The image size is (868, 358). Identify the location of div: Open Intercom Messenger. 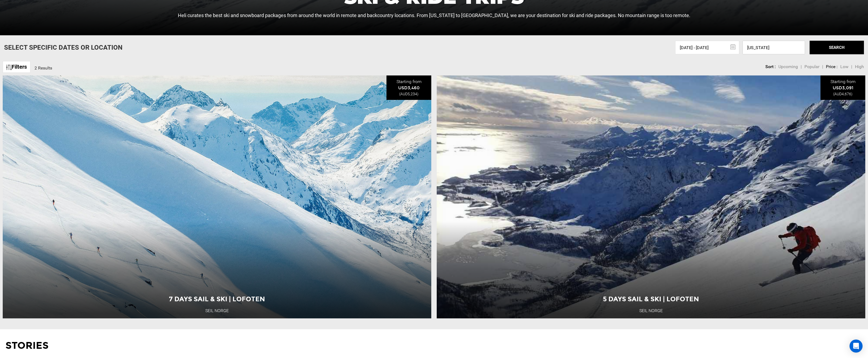
(856, 346).